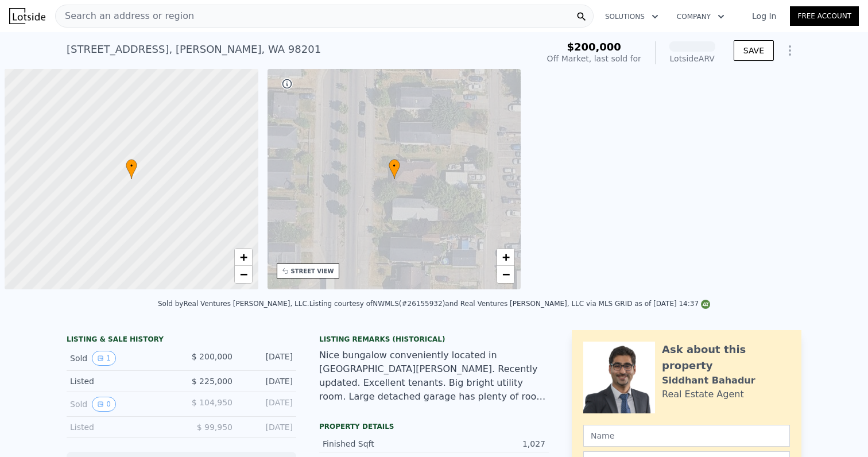 This screenshot has width=868, height=457. What do you see at coordinates (594, 59) in the screenshot?
I see `div: Off Market, last sold for` at bounding box center [594, 59].